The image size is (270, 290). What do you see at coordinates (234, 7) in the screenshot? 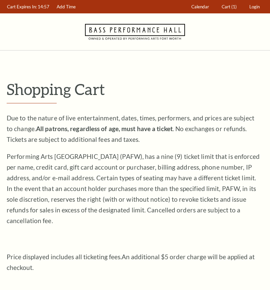
I see `span: (1)` at bounding box center [234, 7].